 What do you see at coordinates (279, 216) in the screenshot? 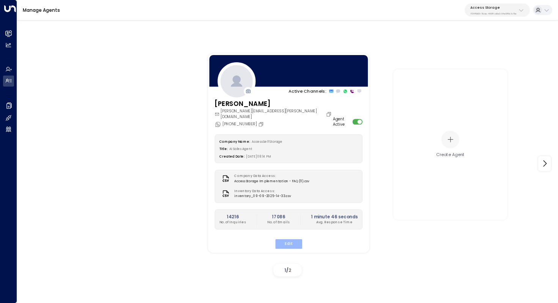
I see `h2: 17086` at bounding box center [279, 216].